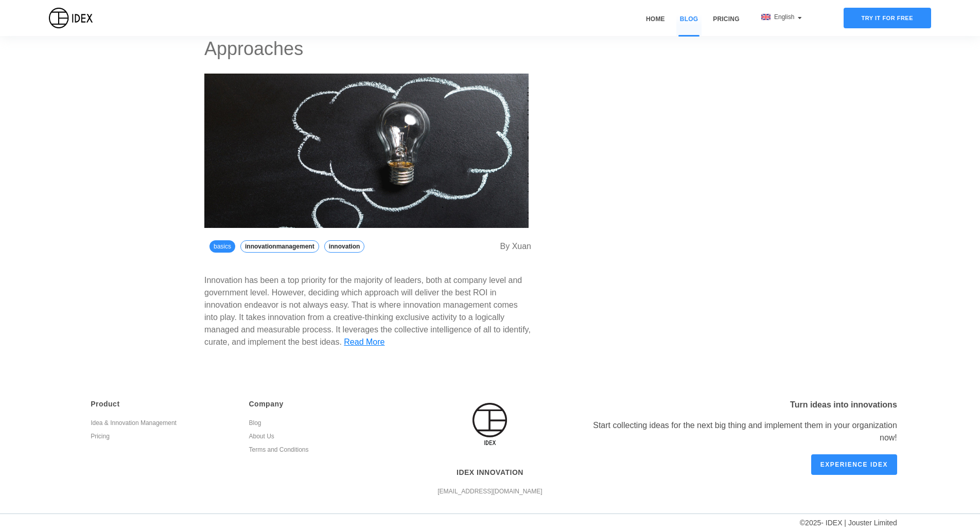  Describe the element at coordinates (888, 18) in the screenshot. I see `div: Try it for free` at that location.